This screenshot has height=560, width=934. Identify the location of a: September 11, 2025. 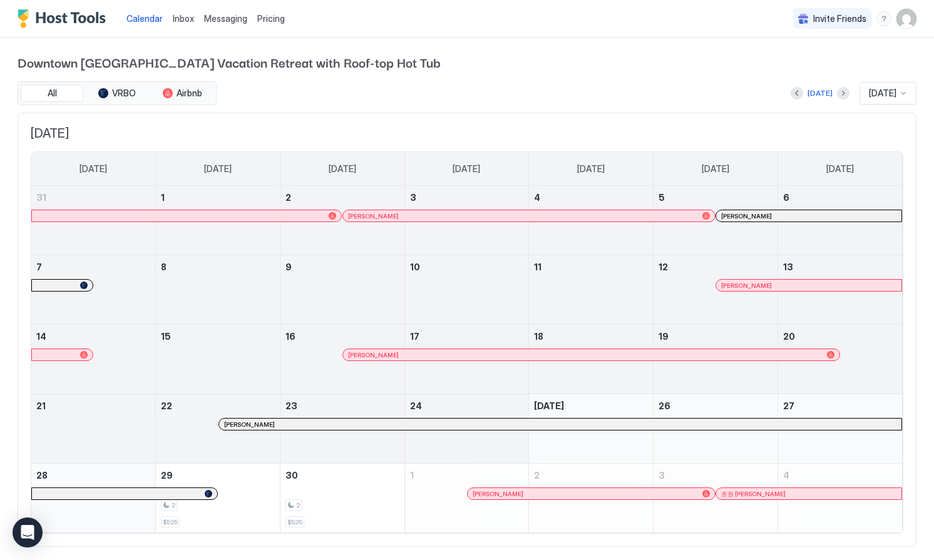
(591, 267).